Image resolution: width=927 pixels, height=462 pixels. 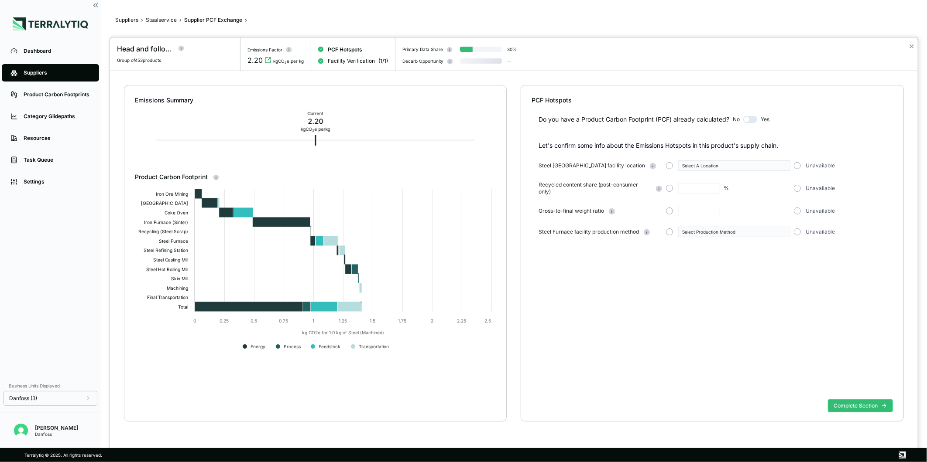 What do you see at coordinates (422, 49) in the screenshot?
I see `div: Primary Data Share` at bounding box center [422, 49].